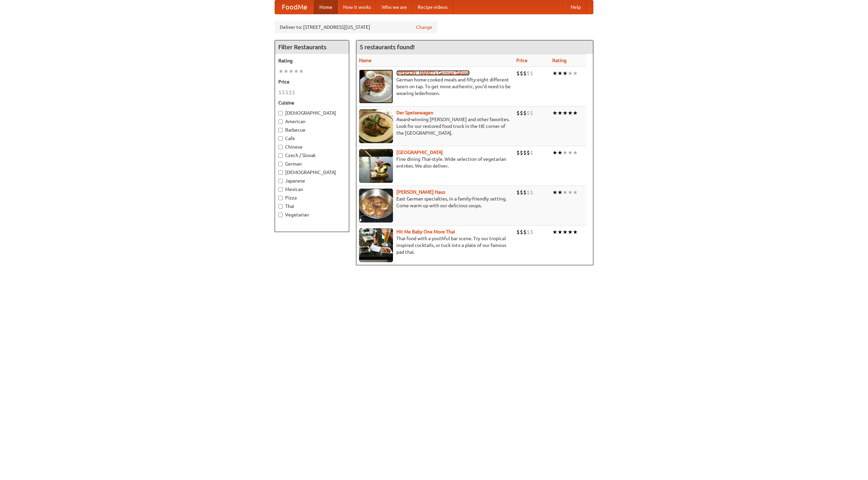 The height and width of the screenshot is (480, 868). What do you see at coordinates (294, 7) in the screenshot?
I see `a: FoodMe` at bounding box center [294, 7].